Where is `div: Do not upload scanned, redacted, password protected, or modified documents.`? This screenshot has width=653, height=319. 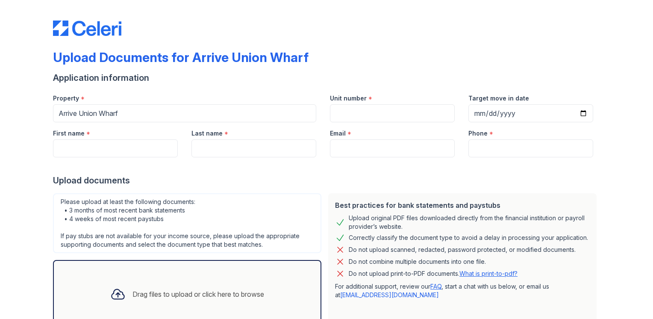
div: Do not upload scanned, redacted, password protected, or modified documents. is located at coordinates (462, 249).